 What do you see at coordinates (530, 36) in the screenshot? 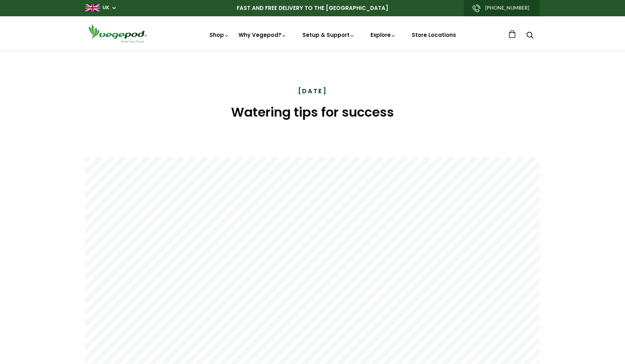
I see `a: Search` at bounding box center [530, 36].